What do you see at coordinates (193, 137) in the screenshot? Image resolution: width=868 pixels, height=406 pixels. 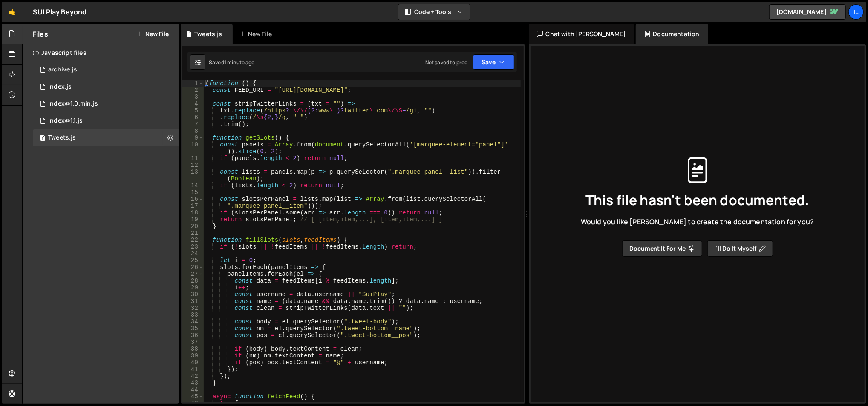 I see `div: 9` at bounding box center [193, 137].